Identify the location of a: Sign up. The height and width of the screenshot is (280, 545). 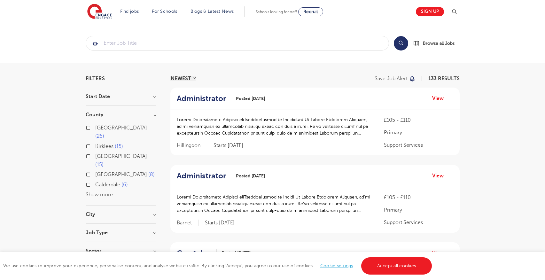
(430, 12).